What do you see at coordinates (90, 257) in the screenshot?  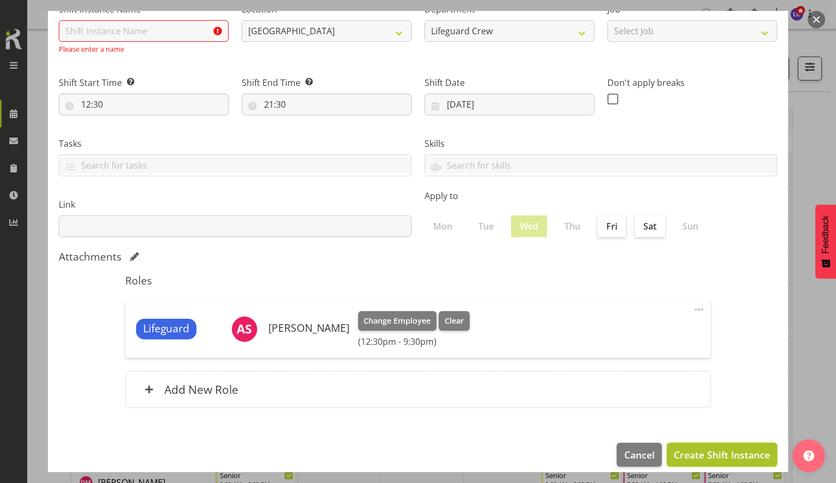 I see `h5: Attachments` at bounding box center [90, 257].